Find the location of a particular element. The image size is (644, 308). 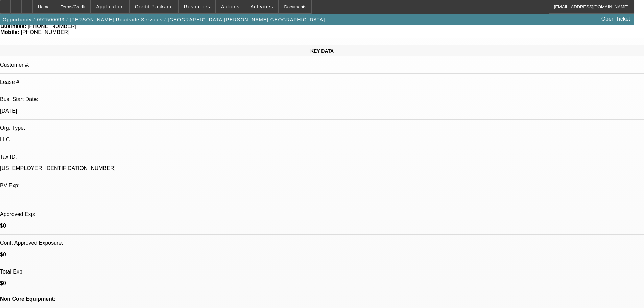

button: Credit Package is located at coordinates (154, 7).